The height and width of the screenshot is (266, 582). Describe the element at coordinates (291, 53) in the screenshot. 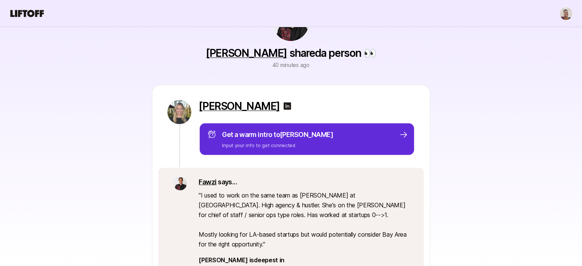

I see `p: shared a person 👀` at that location.